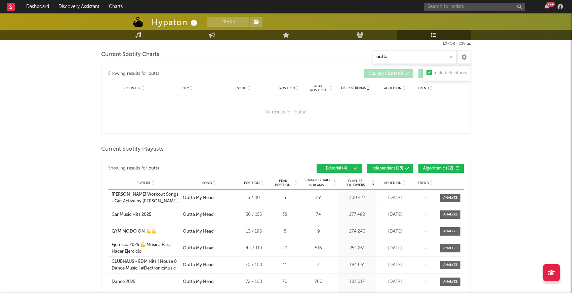 The height and width of the screenshot is (293, 572). What do you see at coordinates (145, 265) in the screenshot?
I see `a: CLUBHAUS - EDM Hits | House & Dance Music | #ElectronicMusic` at bounding box center [145, 265].